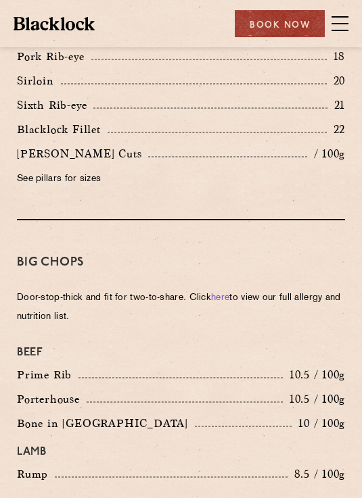  Describe the element at coordinates (39, 81) in the screenshot. I see `p: Sirloin` at that location.